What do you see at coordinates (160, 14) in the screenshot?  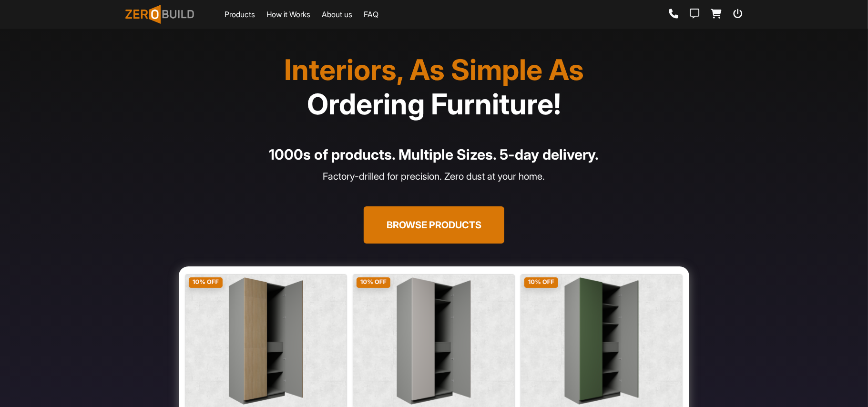 I see `img: ZeroBuild logo` at bounding box center [160, 14].